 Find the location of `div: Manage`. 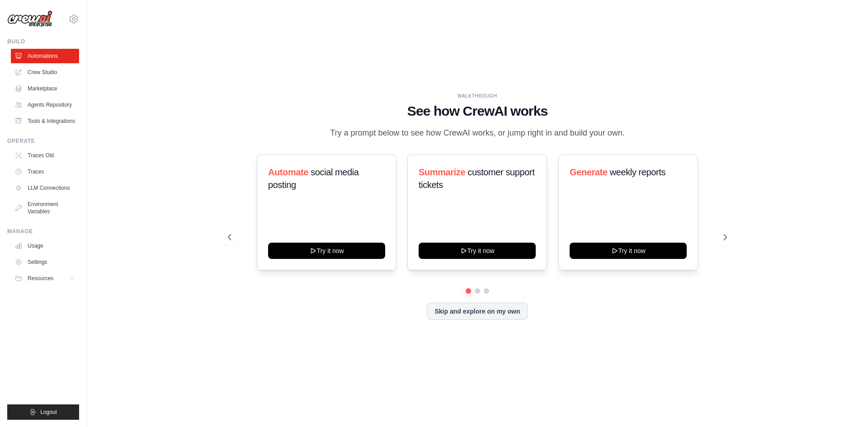

div: Manage is located at coordinates (43, 231).